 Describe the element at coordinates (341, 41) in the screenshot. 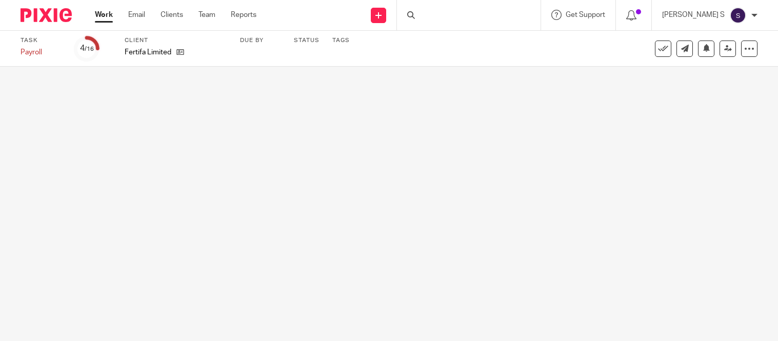

I see `label: Tags` at that location.